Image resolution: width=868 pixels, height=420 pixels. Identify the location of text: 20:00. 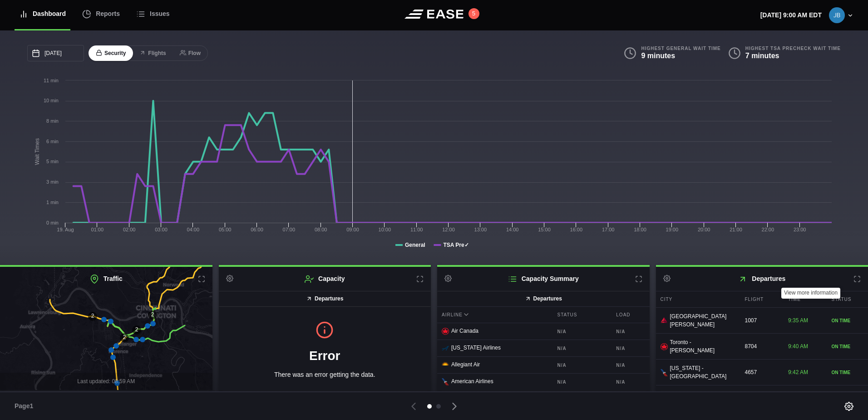
(704, 230).